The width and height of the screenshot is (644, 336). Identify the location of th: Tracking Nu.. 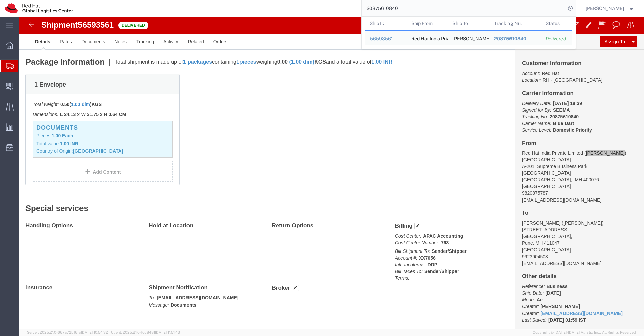
(514, 23).